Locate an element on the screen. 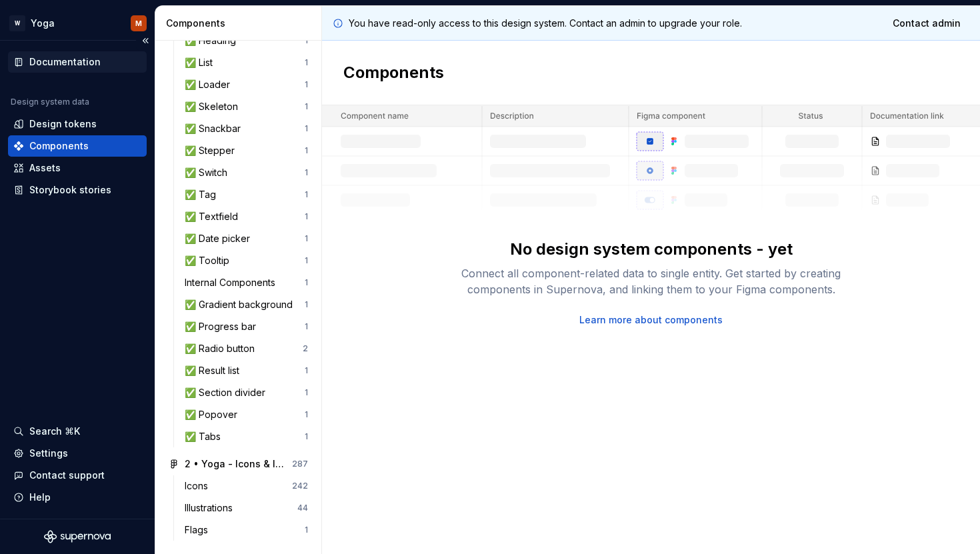 The width and height of the screenshot is (980, 554). div: Design system data is located at coordinates (50, 102).